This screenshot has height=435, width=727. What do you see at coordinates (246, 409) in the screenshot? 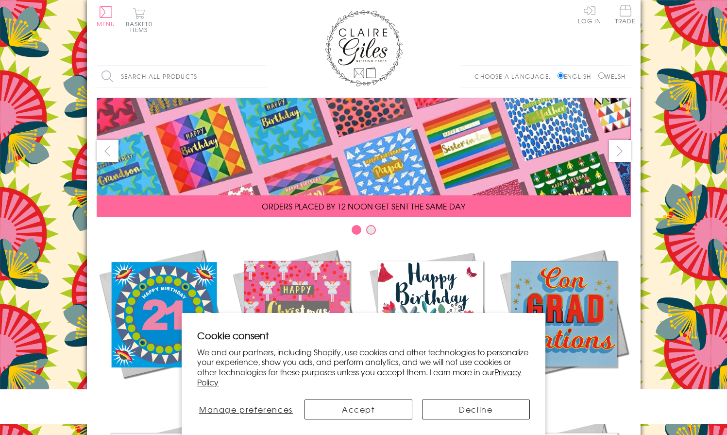
I see `button: Manage preferences` at bounding box center [246, 409].